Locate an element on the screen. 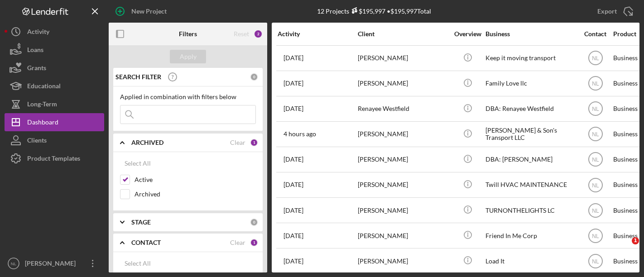 Image resolution: width=644 pixels, height=277 pixels. div: Grants is located at coordinates (37, 69).